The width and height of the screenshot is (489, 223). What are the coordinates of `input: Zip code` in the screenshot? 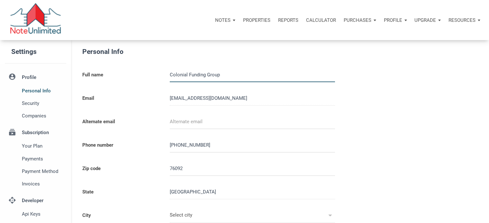 It's located at (252, 169).